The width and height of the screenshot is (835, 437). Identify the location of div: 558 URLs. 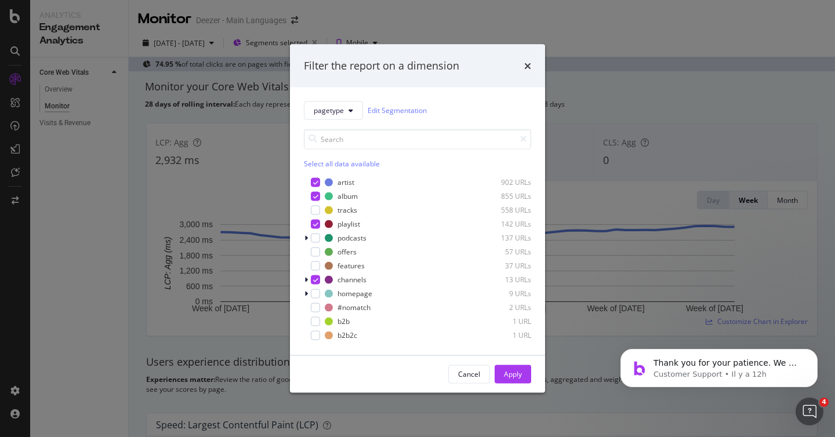
(503, 210).